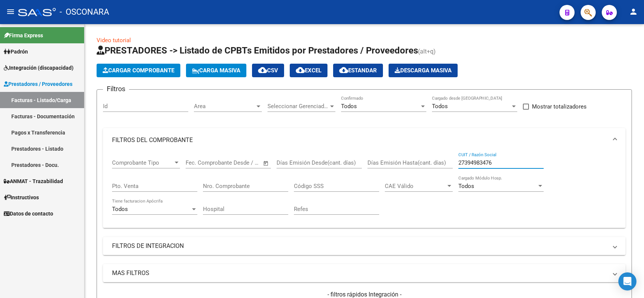 Image resolution: width=644 pixels, height=298 pixels. Describe the element at coordinates (415, 186) in the screenshot. I see `span: CAE Válido` at that location.